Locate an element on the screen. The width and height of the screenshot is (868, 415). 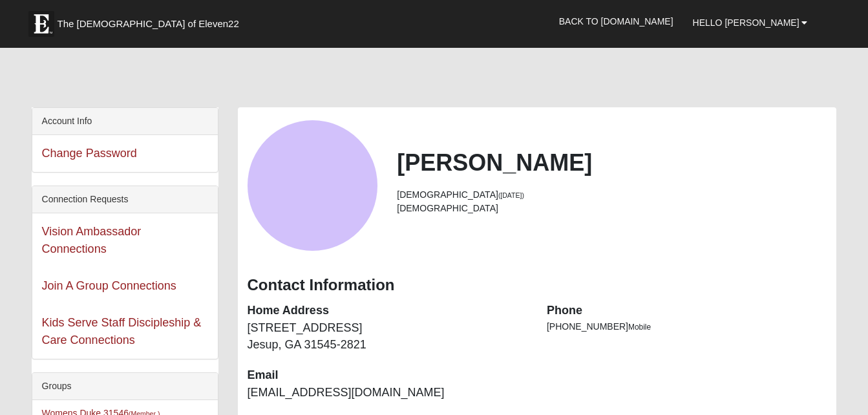
dt: Email is located at coordinates (387, 376).